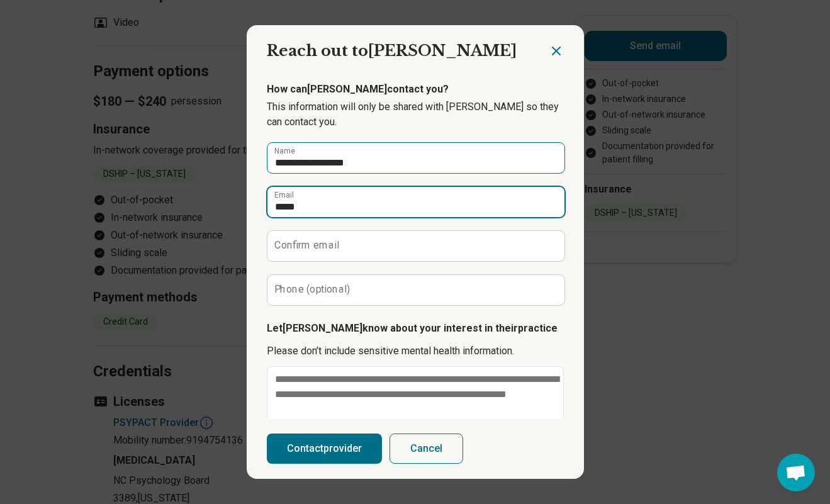 This screenshot has height=504, width=830. What do you see at coordinates (284, 195) in the screenshot?
I see `label: Email` at bounding box center [284, 195].